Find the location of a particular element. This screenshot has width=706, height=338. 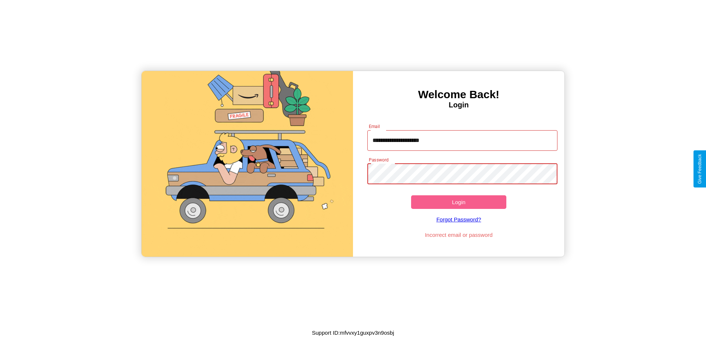

h4: Login is located at coordinates (459, 105).